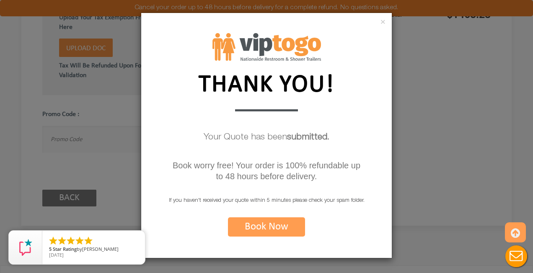 The width and height of the screenshot is (533, 273). Describe the element at coordinates (516, 256) in the screenshot. I see `button: Live Chat` at that location.